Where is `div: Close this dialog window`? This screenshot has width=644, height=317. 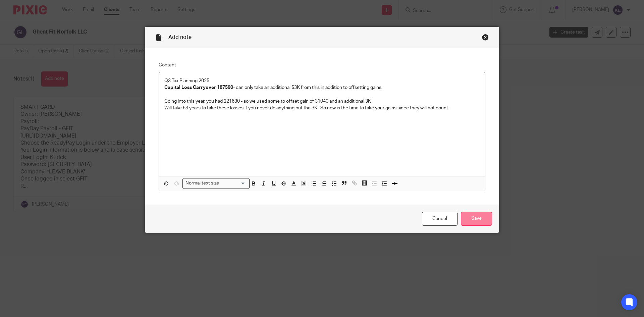
div: Close this dialog window is located at coordinates (485, 37).